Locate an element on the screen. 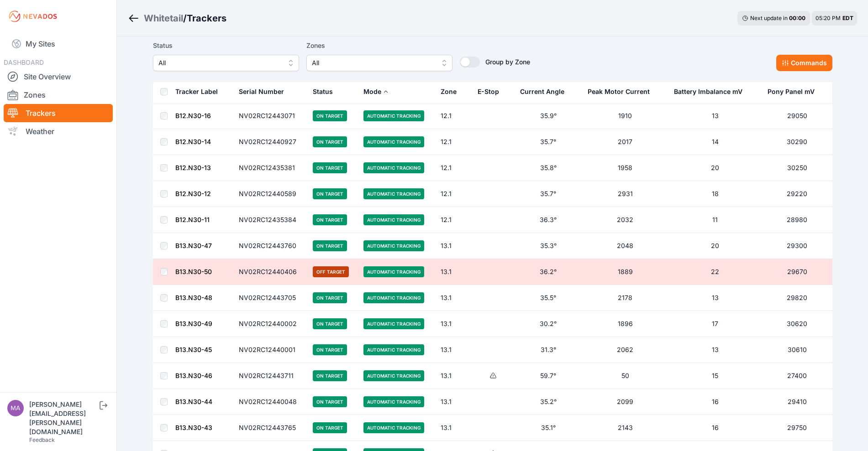 The image size is (868, 451). a: Weather is located at coordinates (57, 132).